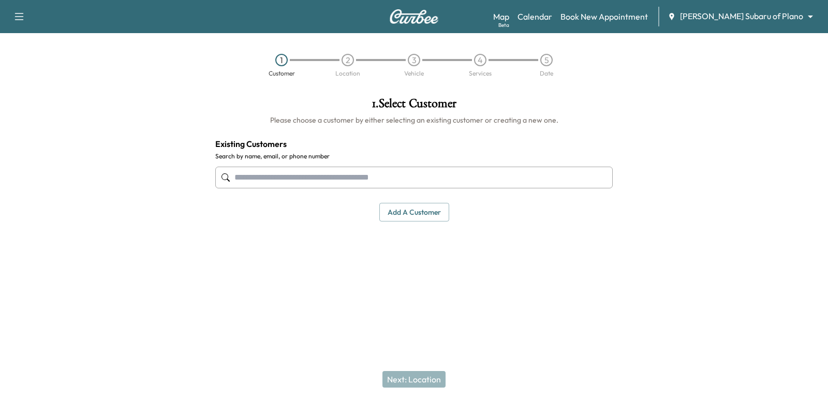 The width and height of the screenshot is (828, 400). I want to click on div: Location, so click(348, 73).